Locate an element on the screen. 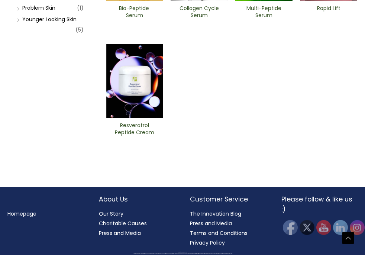 Image resolution: width=365 pixels, height=255 pixels. nav: Customer Service is located at coordinates (229, 229).